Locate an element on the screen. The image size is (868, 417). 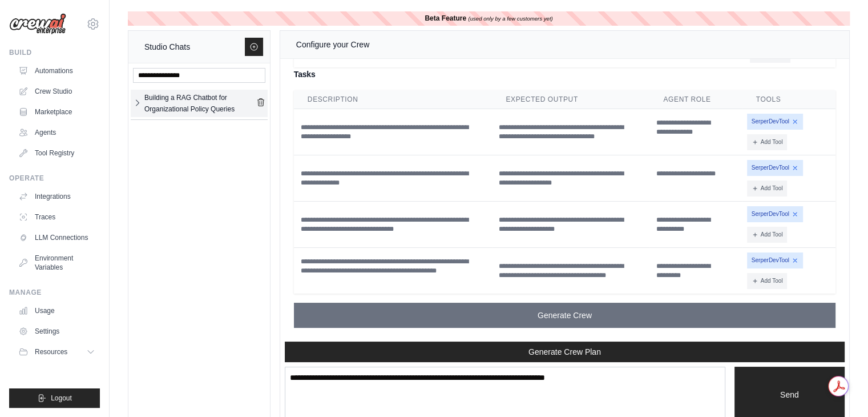
a: LLM Connections is located at coordinates (56, 238).